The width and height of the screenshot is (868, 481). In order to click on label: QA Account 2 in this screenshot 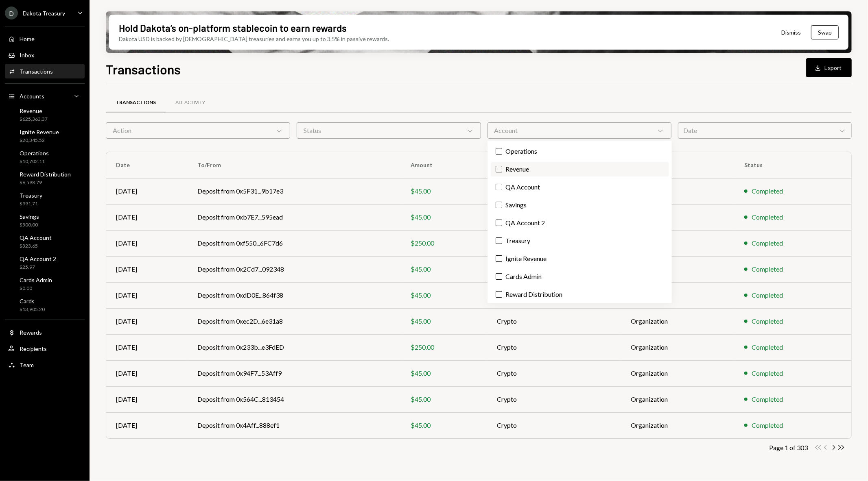, I will do `click(579, 223)`.